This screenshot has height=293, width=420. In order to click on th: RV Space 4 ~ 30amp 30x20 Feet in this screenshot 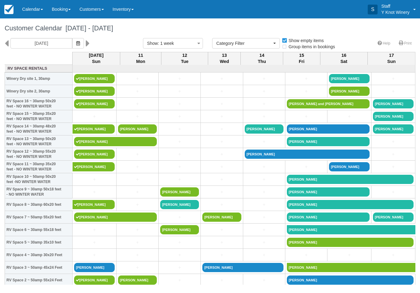, I will do `click(39, 255)`.